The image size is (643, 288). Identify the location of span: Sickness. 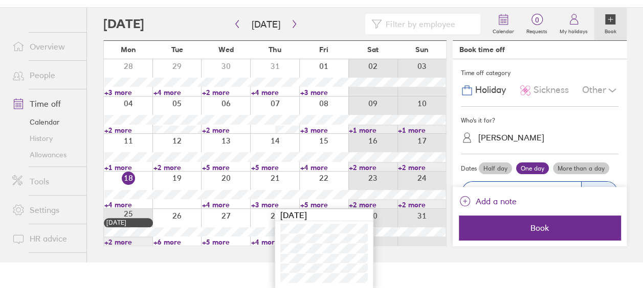
(551, 90).